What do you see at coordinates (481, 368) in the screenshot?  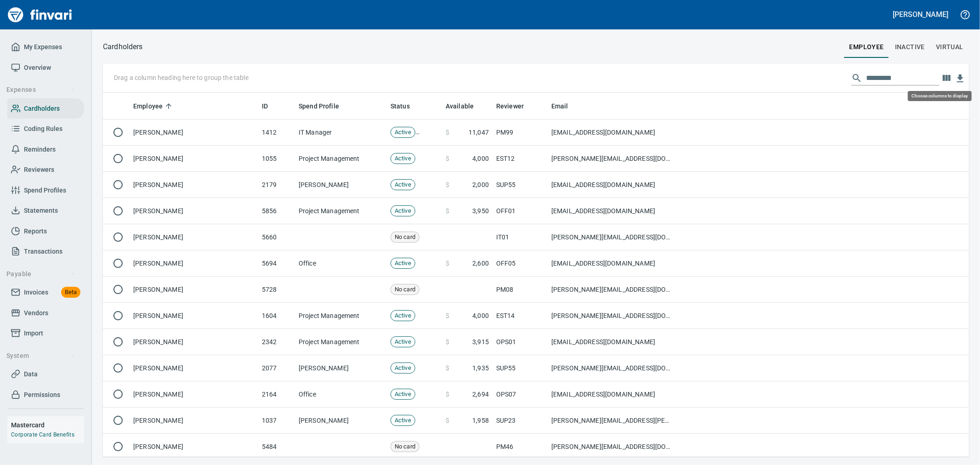 I see `span: 1,935` at bounding box center [481, 368].